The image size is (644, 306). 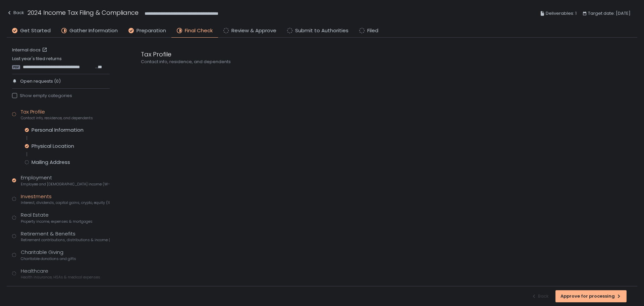 I want to click on div: Last year's filed returns, so click(x=60, y=63).